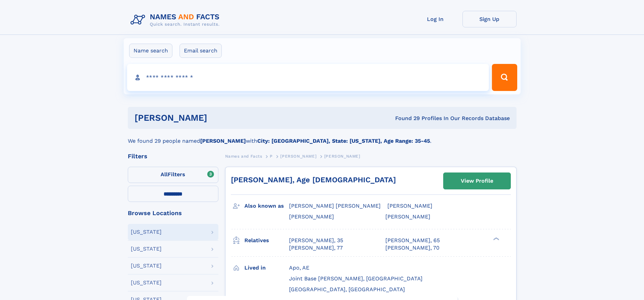  What do you see at coordinates (177, 20) in the screenshot?
I see `img: Logo Names and Facts` at bounding box center [177, 20].